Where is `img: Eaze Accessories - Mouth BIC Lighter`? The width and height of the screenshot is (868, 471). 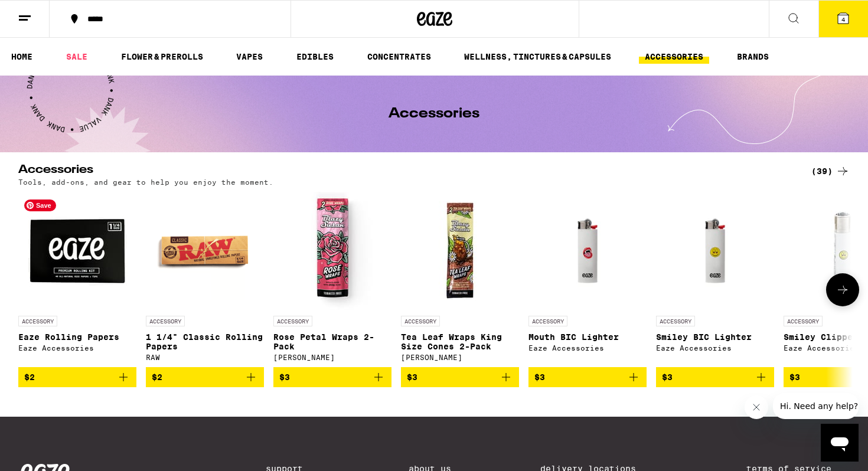
img: Eaze Accessories - Mouth BIC Lighter is located at coordinates (587, 251).